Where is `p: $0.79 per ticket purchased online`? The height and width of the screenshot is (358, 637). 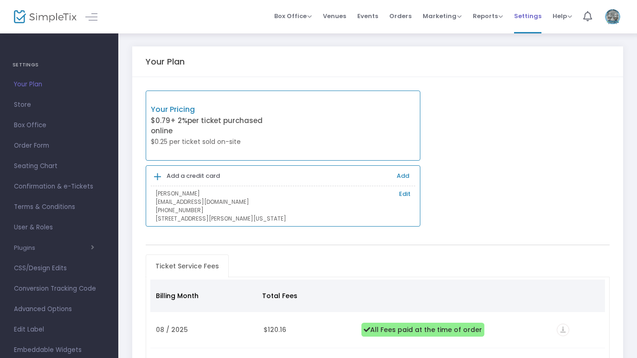 p: $0.79 per ticket purchased online is located at coordinates (217, 126).